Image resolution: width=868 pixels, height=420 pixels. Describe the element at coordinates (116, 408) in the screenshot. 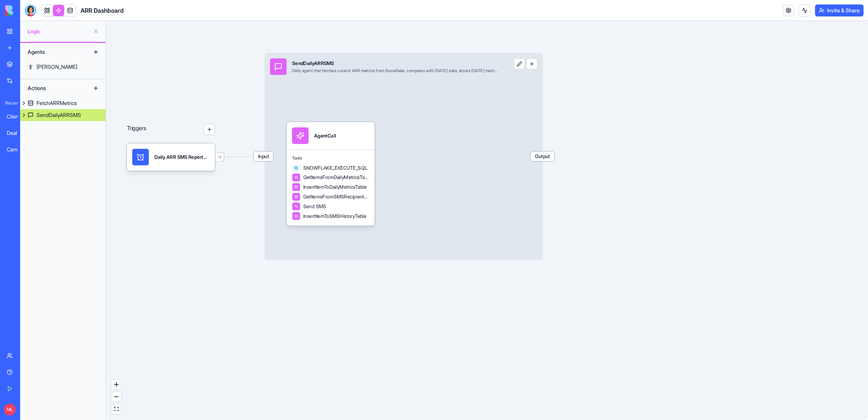

I see `button: fit view` at that location.